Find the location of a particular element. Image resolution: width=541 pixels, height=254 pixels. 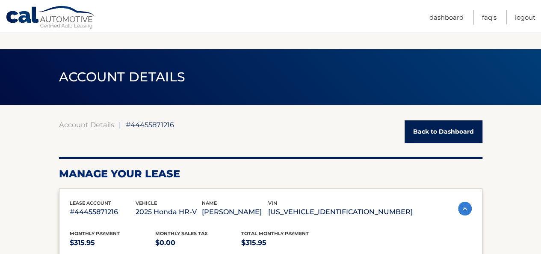

span: lease account is located at coordinates (90, 203).